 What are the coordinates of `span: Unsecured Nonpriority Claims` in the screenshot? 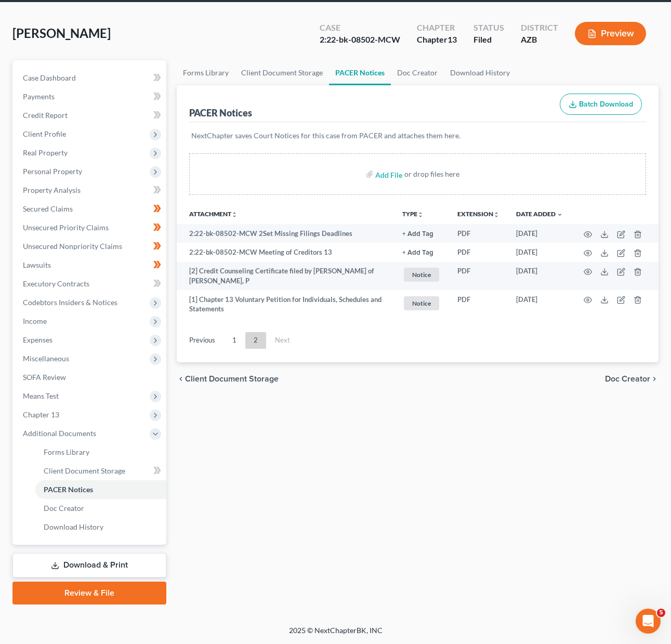 It's located at (72, 246).